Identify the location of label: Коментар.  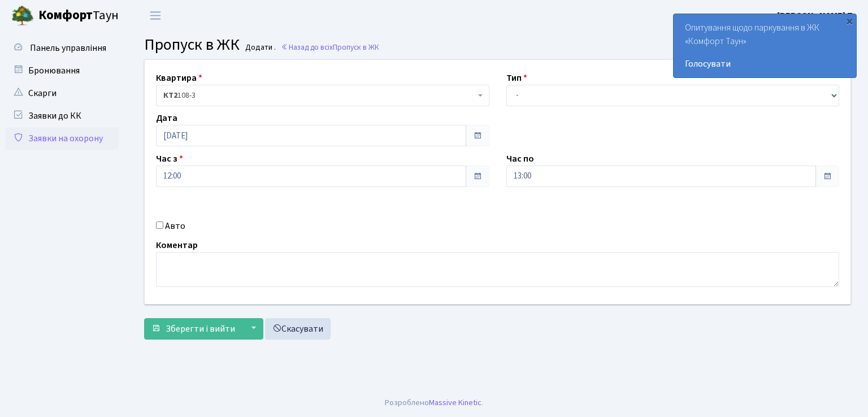
(177, 245).